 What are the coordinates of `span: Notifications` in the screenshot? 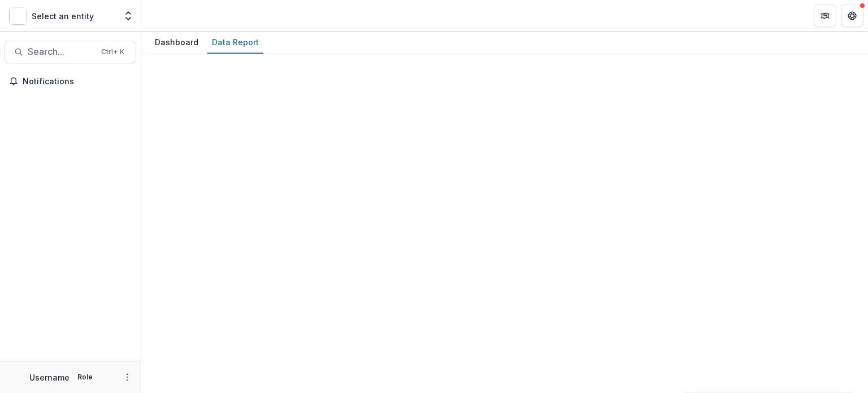 It's located at (77, 82).